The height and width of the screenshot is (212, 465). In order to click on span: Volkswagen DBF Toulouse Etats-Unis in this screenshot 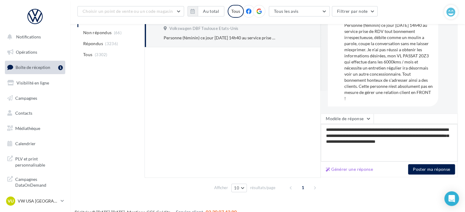, I will do `click(204, 29)`.